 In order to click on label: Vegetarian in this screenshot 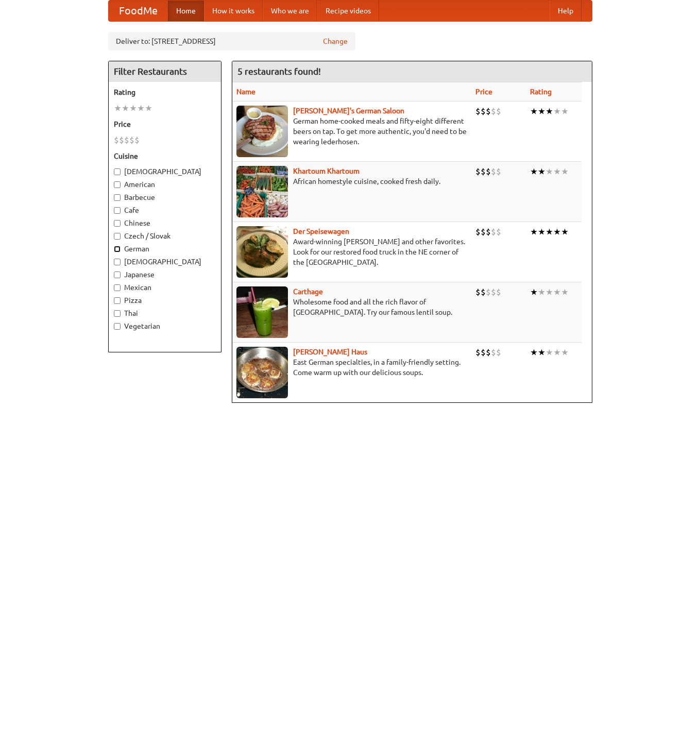, I will do `click(165, 326)`.